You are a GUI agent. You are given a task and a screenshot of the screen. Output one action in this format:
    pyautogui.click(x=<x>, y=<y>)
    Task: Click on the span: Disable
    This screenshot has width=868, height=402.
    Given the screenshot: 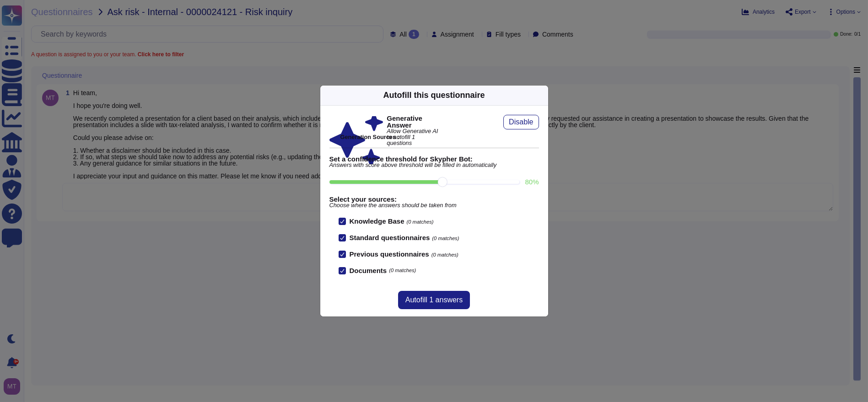 What is the action you would take?
    pyautogui.click(x=521, y=122)
    